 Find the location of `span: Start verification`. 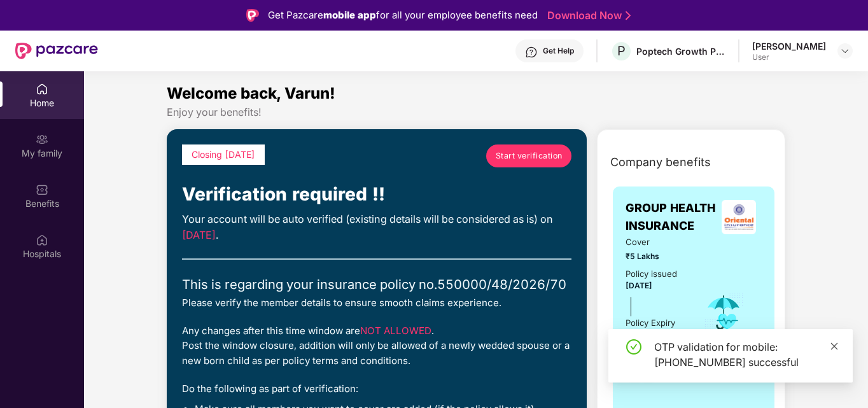

span: Start verification is located at coordinates (529, 155).